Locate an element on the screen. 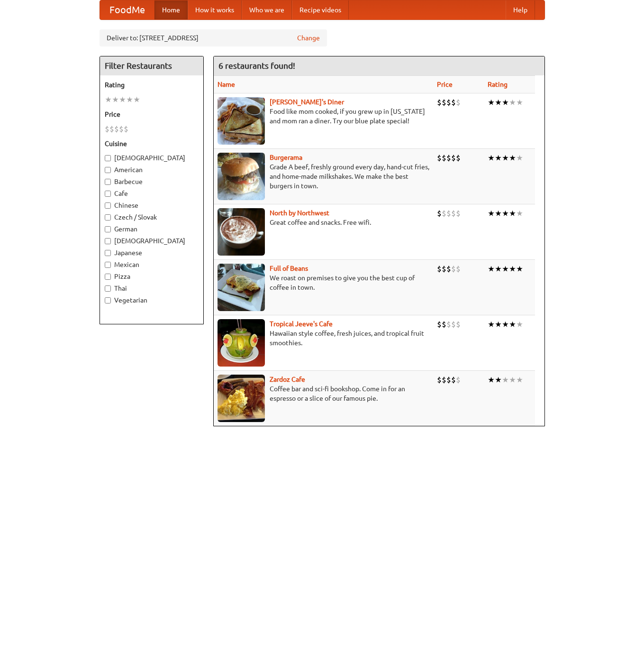 This screenshot has height=671, width=644. a: Rating is located at coordinates (497, 84).